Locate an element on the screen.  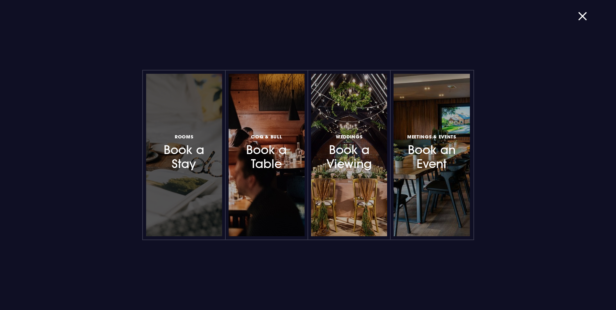
span: Rooms is located at coordinates (184, 136).